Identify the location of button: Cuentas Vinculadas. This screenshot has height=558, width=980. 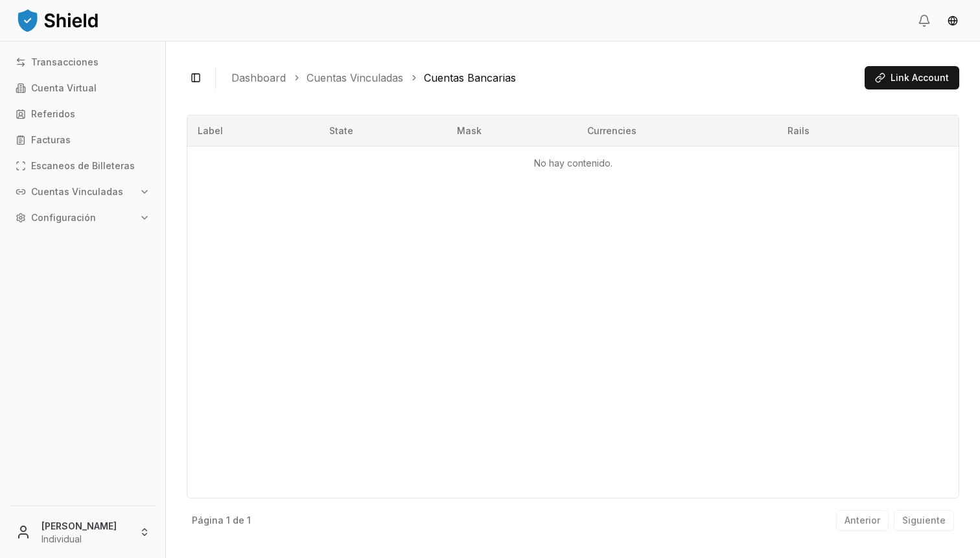
(82, 192).